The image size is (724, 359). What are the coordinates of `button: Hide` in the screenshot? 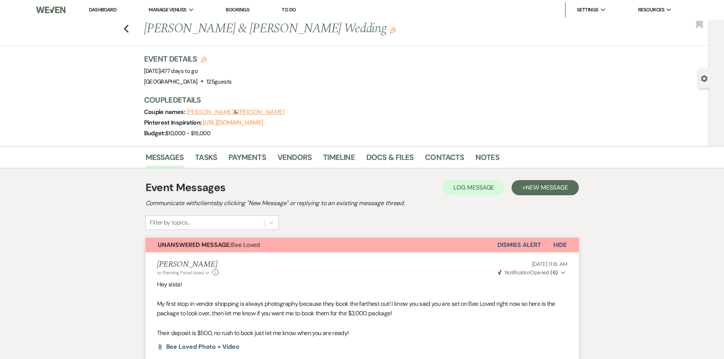 It's located at (560, 245).